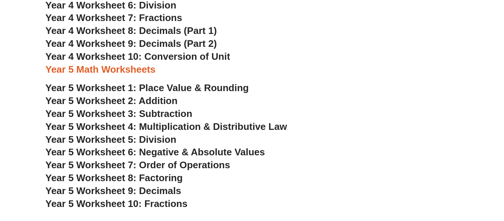  I want to click on a: Year 5 Worksheet 4: Multiplication & Distributive Law, so click(166, 127).